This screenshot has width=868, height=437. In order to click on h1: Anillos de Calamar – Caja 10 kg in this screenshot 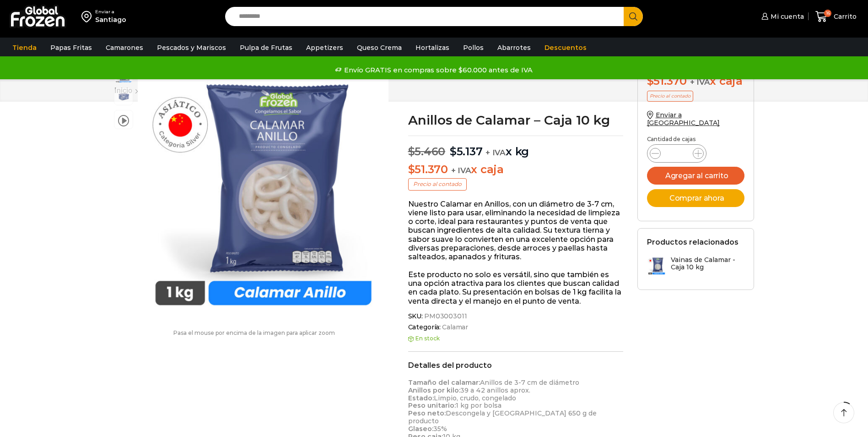, I will do `click(516, 120)`.